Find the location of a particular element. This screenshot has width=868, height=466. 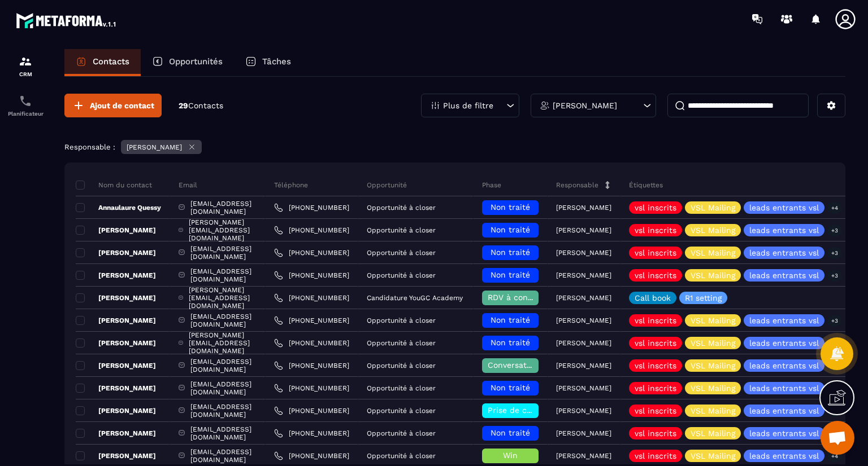

a: Opportunités is located at coordinates (187, 63).